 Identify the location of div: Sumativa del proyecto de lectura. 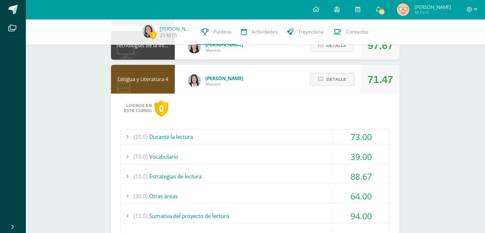
(255, 216).